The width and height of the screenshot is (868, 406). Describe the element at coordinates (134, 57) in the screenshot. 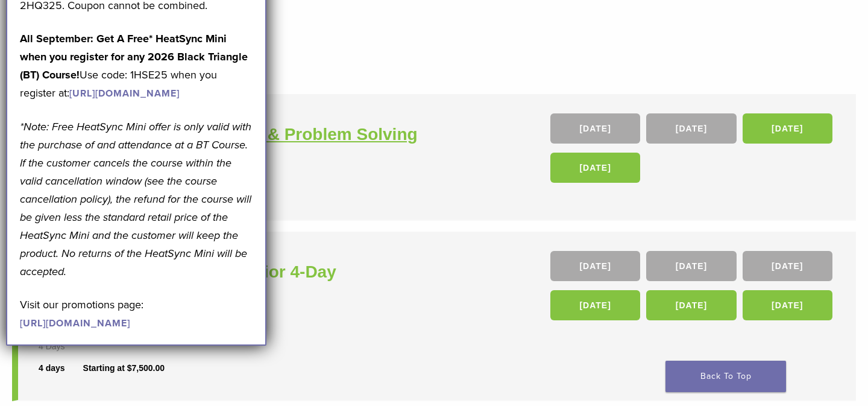

I see `strong: All September: Get A Free* HeatSync Mini when you register for any 2026 Black Triangle (BT) Course!` at that location.